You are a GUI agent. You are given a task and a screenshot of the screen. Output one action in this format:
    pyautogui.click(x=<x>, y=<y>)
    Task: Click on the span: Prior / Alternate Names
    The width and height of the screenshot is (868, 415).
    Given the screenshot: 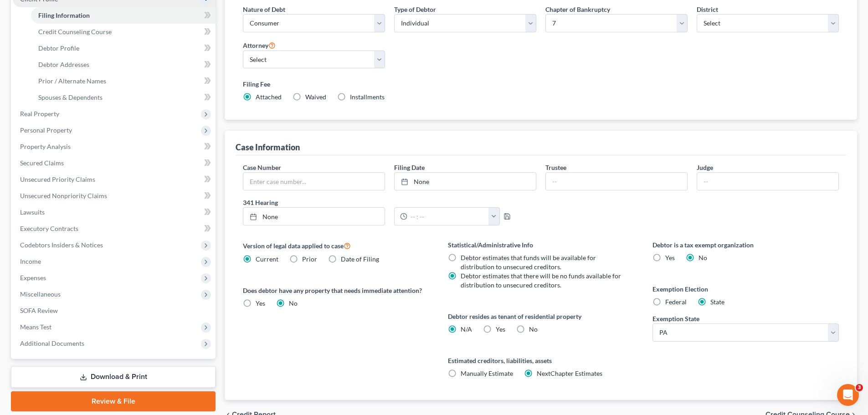 What is the action you would take?
    pyautogui.click(x=72, y=81)
    